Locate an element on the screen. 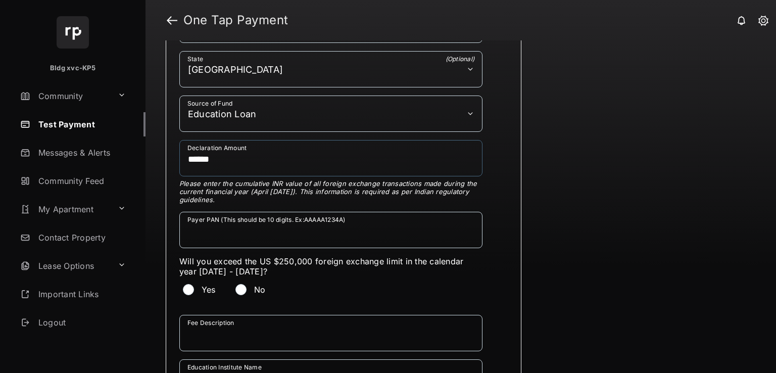  a: Lease Options is located at coordinates (65, 266).